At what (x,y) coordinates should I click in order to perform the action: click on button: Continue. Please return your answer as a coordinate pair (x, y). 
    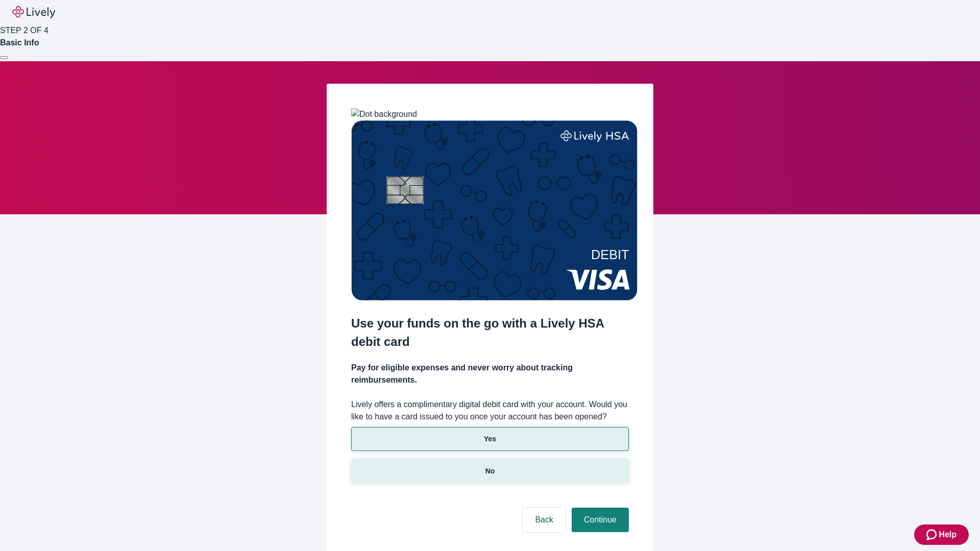
    Looking at the image, I should click on (600, 520).